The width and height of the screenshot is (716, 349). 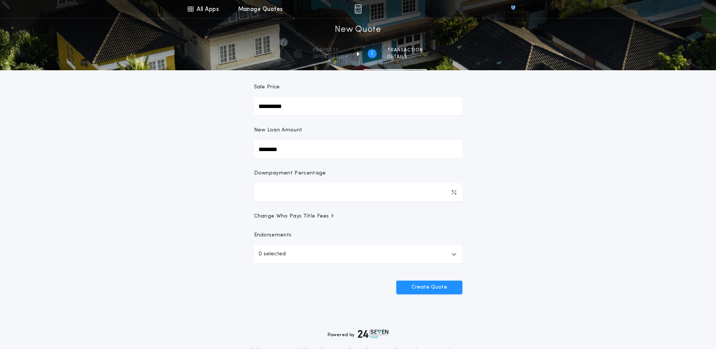 I want to click on span: Transaction, so click(x=405, y=50).